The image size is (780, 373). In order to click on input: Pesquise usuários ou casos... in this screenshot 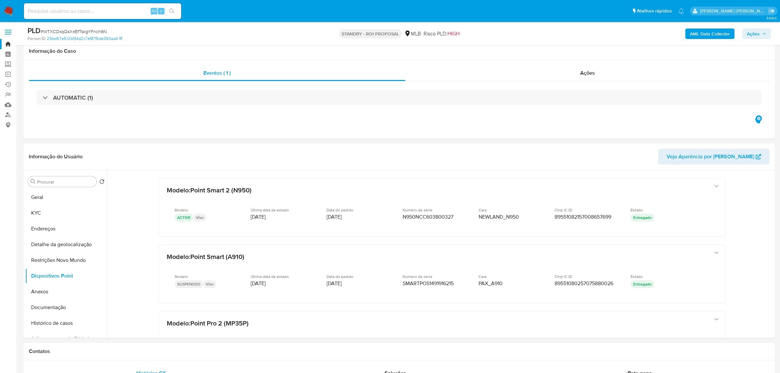, I will do `click(103, 11)`.